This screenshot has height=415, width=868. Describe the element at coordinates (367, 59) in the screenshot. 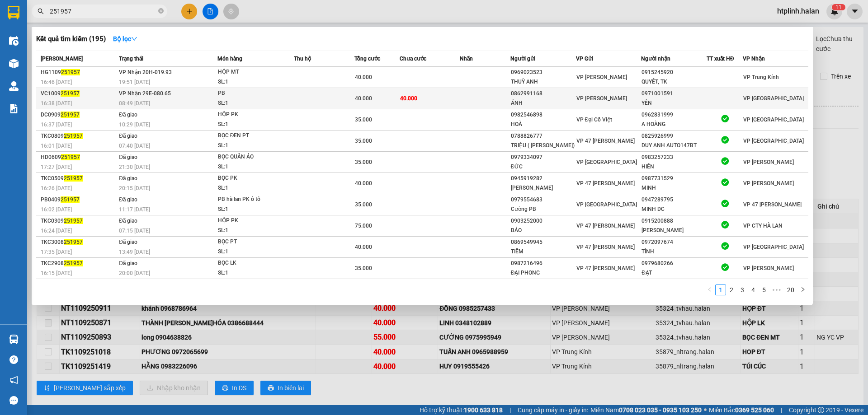

I see `span: Tổng cước` at that location.